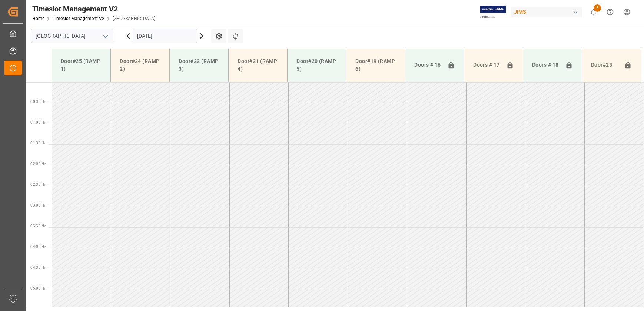  I want to click on input: DD.MM.YYYY, so click(165, 36).